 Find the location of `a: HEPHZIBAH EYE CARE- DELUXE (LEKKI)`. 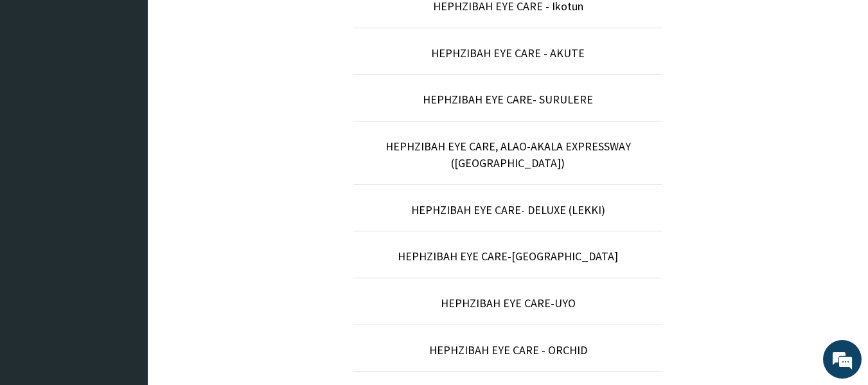

a: HEPHZIBAH EYE CARE- DELUXE (LEKKI) is located at coordinates (508, 210).